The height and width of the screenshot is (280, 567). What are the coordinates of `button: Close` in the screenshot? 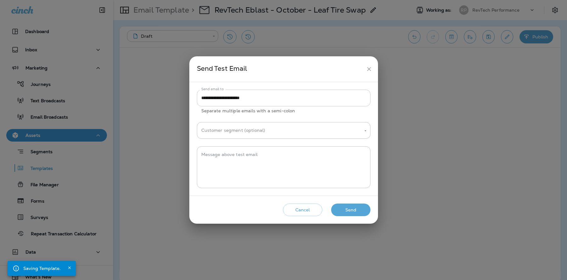 It's located at (70, 268).